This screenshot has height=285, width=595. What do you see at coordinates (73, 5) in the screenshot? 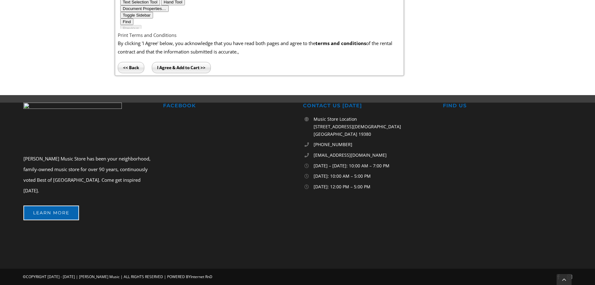
I see `span: of 2` at bounding box center [73, 5].